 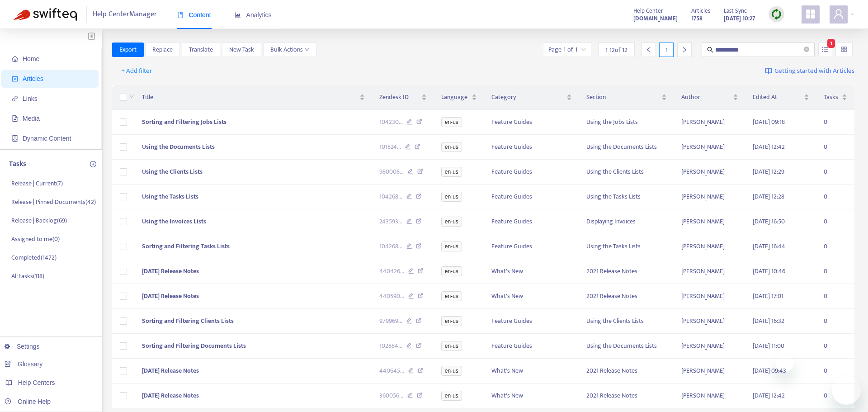 I want to click on span: 360056 ..., so click(x=391, y=396).